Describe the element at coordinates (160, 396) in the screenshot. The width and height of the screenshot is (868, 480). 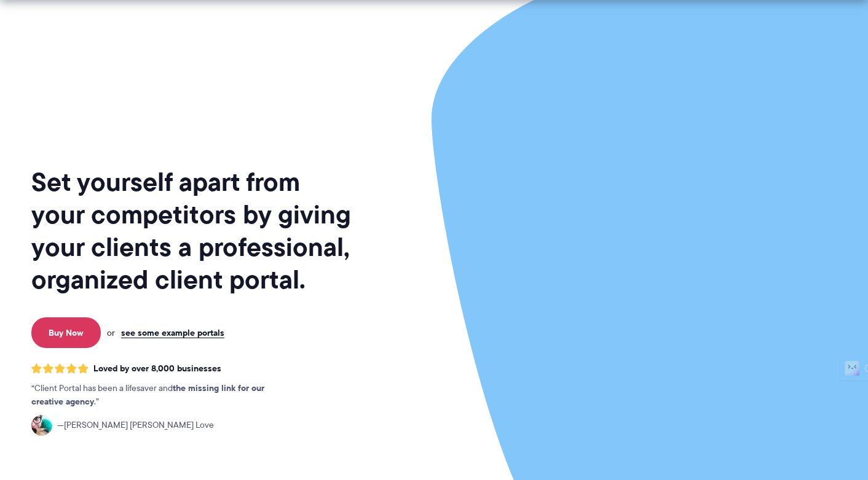
I see `p: Client Portal has been a lifesaver and .` at that location.